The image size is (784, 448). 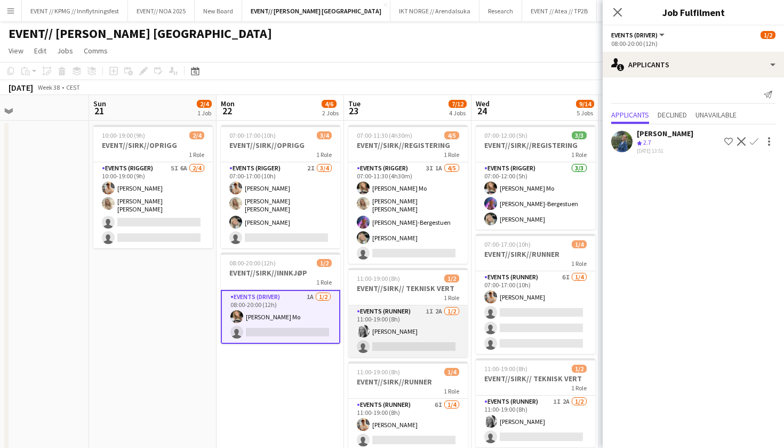 What do you see at coordinates (408, 194) in the screenshot?
I see `div: 07:00-11:30 (4h30m)4/5EVENT//SIRK//REGISTERING1 RoleEvents (Rigger)3I1A4/507:00-11:30 (4h30m)[PER...` at bounding box center [408, 194].